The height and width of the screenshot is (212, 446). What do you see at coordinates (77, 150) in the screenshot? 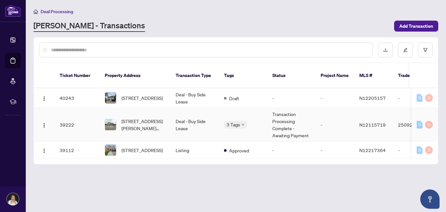
I see `td: 39112` at bounding box center [77, 150].